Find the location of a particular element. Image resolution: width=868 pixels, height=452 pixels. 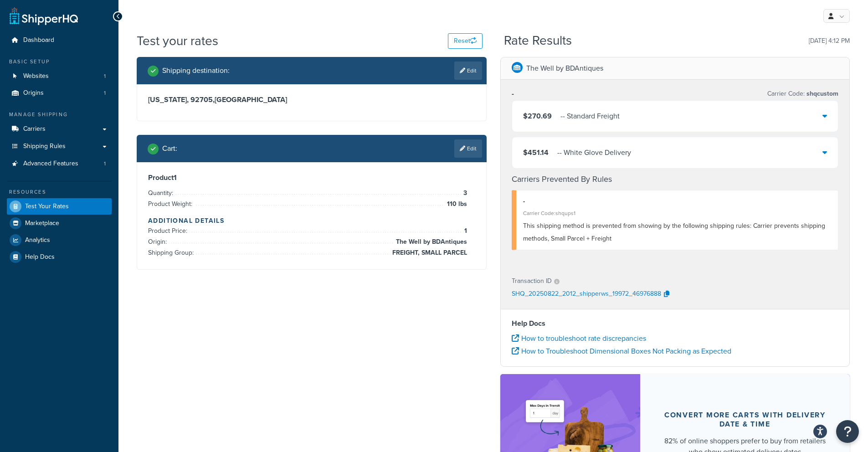

h1: Test your rates is located at coordinates (177, 40).